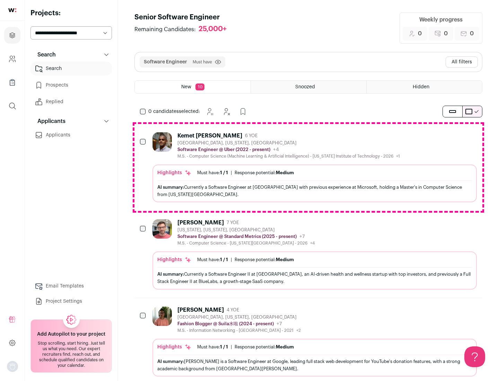 This screenshot has height=381, width=499. I want to click on h1: Senior Software Engineer, so click(184, 17).